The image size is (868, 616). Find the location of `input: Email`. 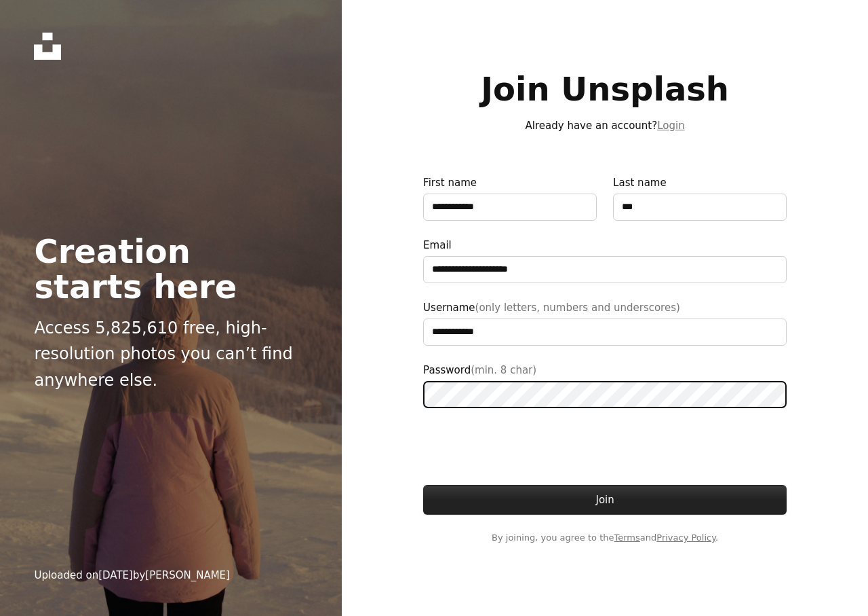

input: Email is located at coordinates (605, 270).